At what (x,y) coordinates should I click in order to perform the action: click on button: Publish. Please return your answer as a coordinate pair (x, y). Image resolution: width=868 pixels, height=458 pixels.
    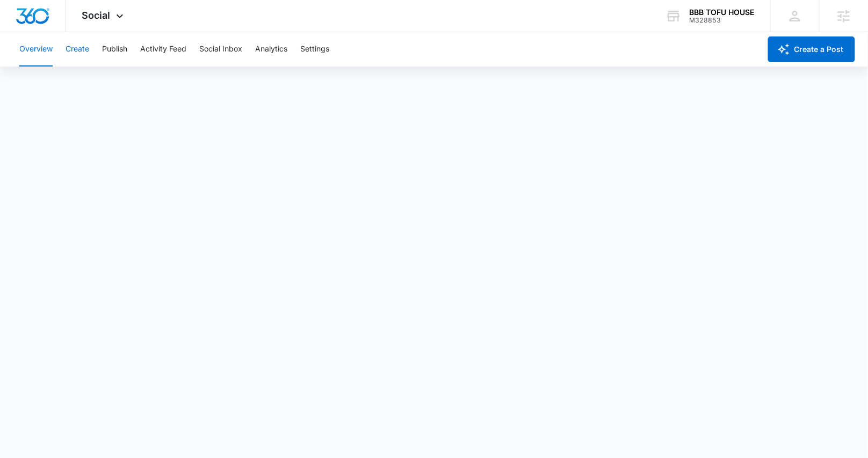
    Looking at the image, I should click on (115, 49).